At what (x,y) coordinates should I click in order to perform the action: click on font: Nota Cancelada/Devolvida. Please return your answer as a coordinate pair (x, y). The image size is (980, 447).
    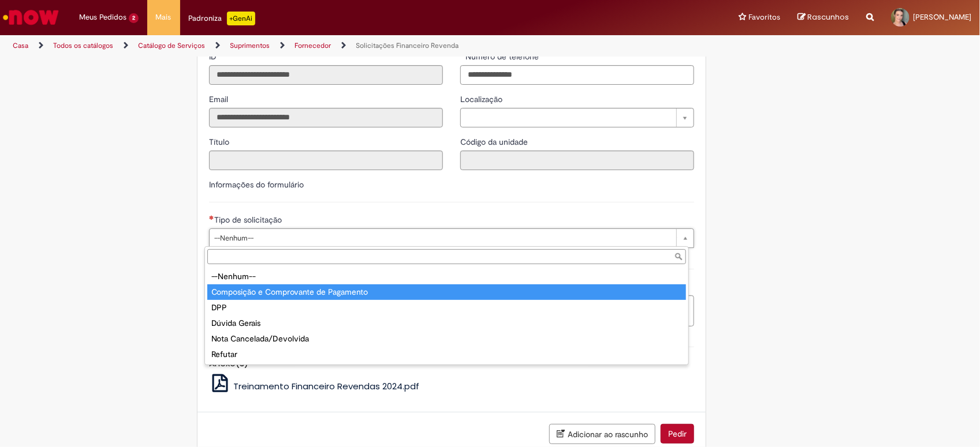
    Looking at the image, I should click on (261, 339).